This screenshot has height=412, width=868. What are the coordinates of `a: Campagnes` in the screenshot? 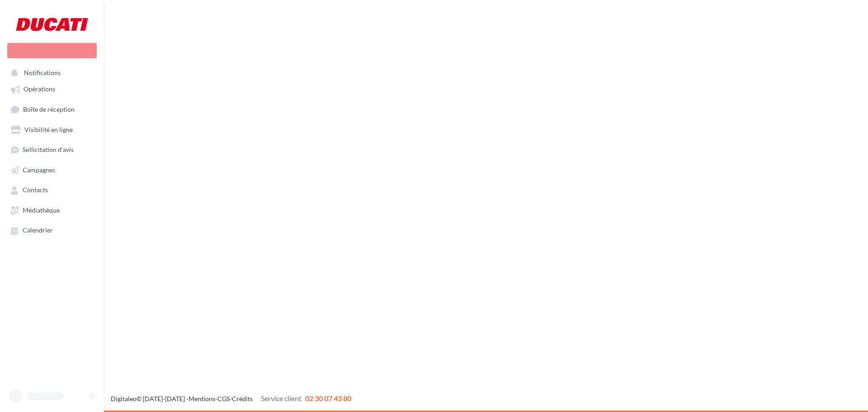 It's located at (52, 170).